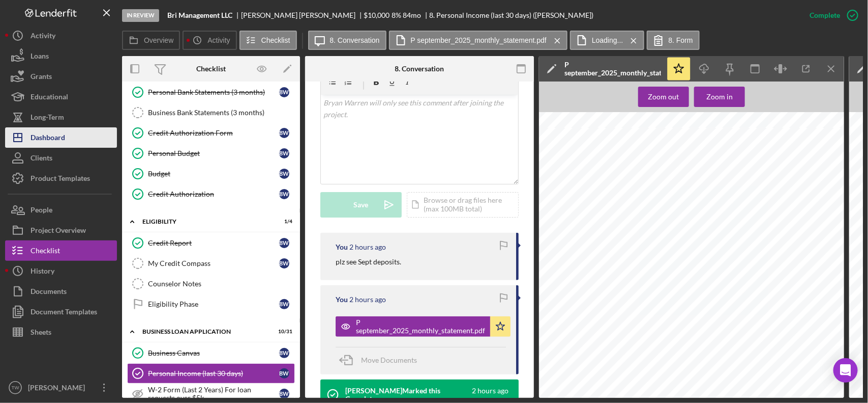 The height and width of the screenshot is (403, 868). Describe the element at coordinates (775, 398) in the screenshot. I see `span: 9.87` at that location.